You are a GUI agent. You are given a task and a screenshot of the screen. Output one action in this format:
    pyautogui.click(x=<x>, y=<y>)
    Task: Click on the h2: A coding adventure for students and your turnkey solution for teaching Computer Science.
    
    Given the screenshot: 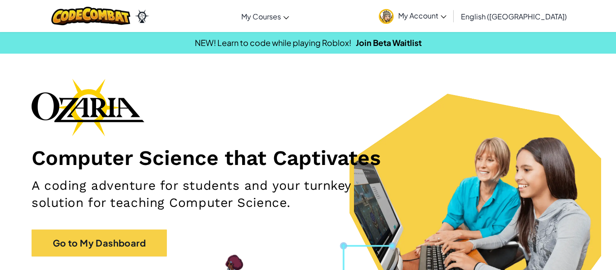 What is the action you would take?
    pyautogui.click(x=216, y=194)
    